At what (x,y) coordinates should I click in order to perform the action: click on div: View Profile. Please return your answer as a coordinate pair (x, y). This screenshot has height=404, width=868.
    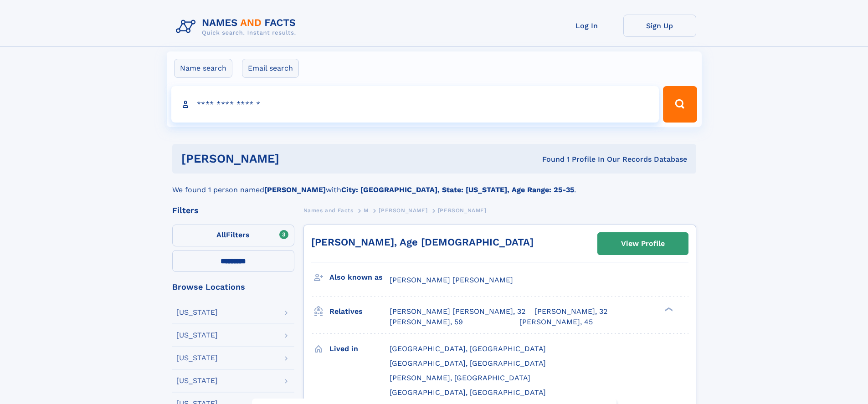
    Looking at the image, I should click on (643, 244).